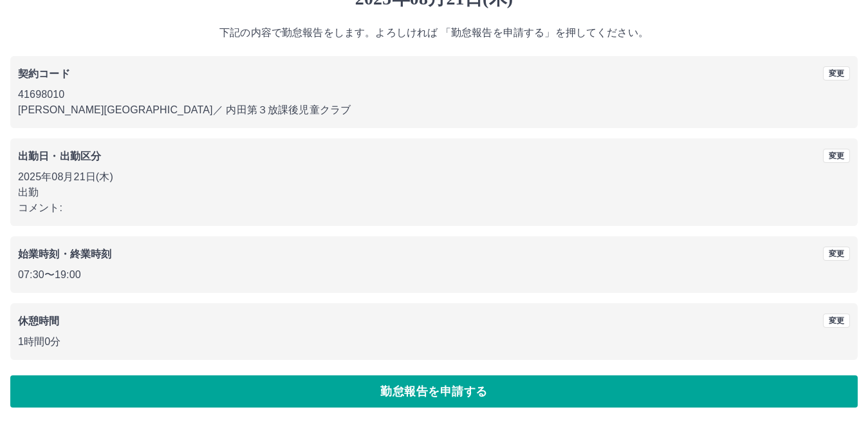  Describe the element at coordinates (434, 33) in the screenshot. I see `p: 下記の内容で勤怠報告をします。よろしければ 「勤怠報告を申請する」を押してください。` at that location.